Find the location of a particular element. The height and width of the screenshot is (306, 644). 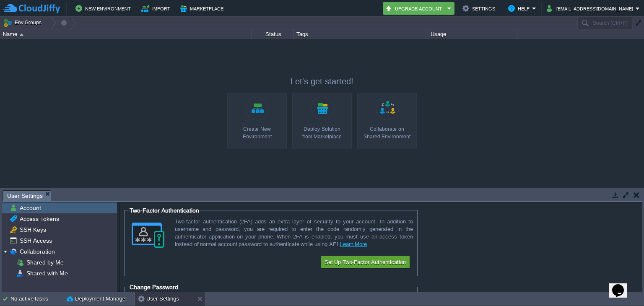

a: Learn More is located at coordinates (353, 244).